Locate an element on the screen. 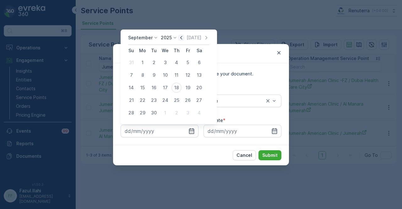 The height and width of the screenshot is (209, 402). div: 8 is located at coordinates (142, 75).